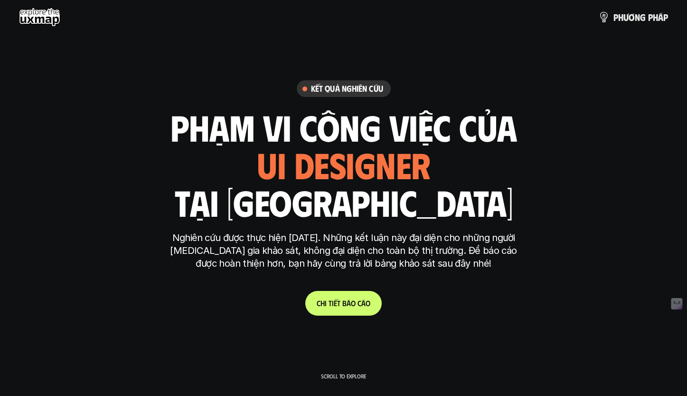  I want to click on span: n, so click(637, 17).